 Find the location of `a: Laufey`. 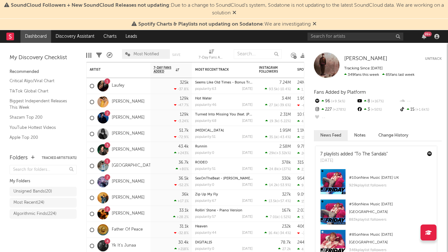

a: Laufey is located at coordinates (118, 86).